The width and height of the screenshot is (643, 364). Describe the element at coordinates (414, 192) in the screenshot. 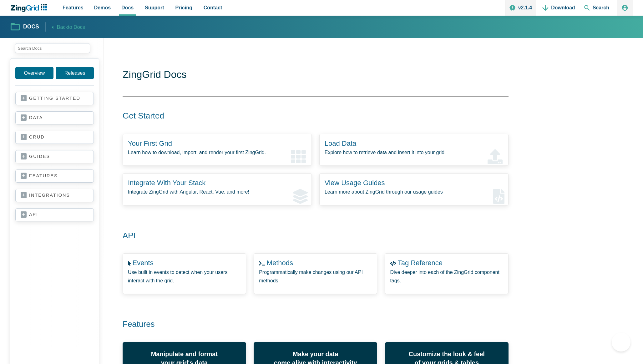

I see `p: Learn more about ZingGrid through our usage guides` at that location.